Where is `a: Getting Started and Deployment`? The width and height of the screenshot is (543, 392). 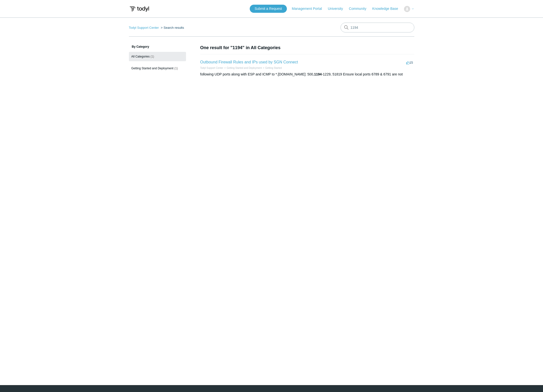
a: Getting Started and Deployment is located at coordinates (244, 68).